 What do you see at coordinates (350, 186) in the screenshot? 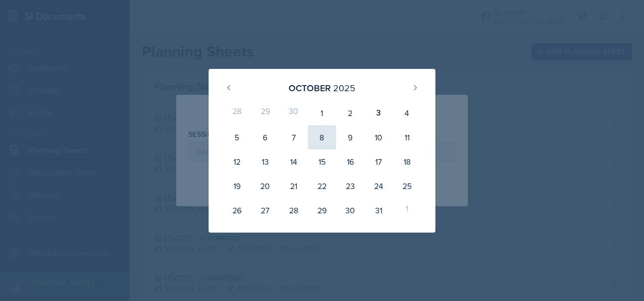
I see `div: 23` at bounding box center [350, 186].